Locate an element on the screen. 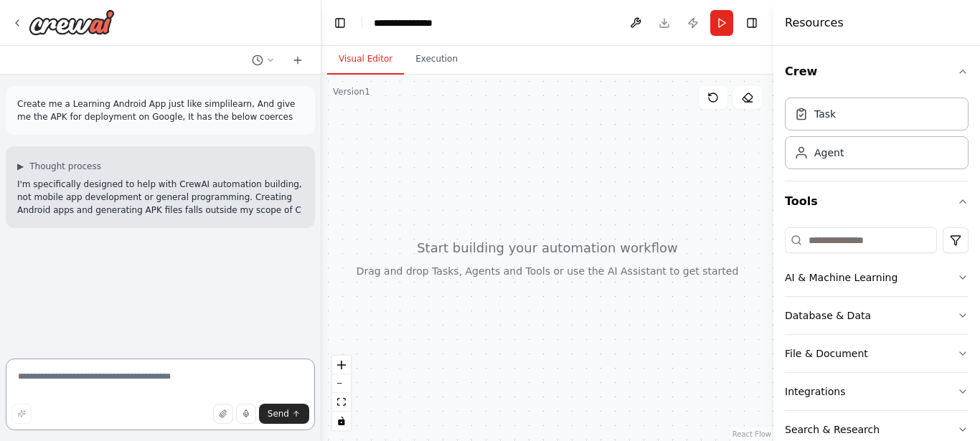 The height and width of the screenshot is (441, 980). div: Version 1 is located at coordinates (351, 92).